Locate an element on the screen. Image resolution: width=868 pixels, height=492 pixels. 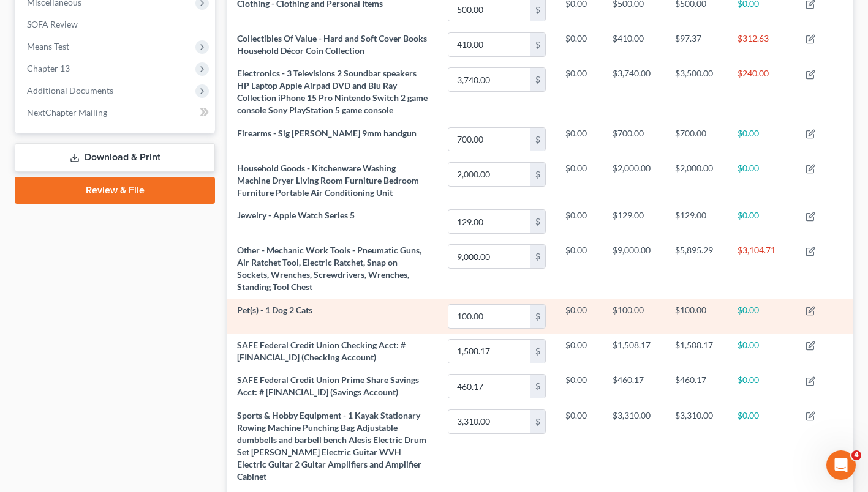
td: $410.00 is located at coordinates (634, 44).